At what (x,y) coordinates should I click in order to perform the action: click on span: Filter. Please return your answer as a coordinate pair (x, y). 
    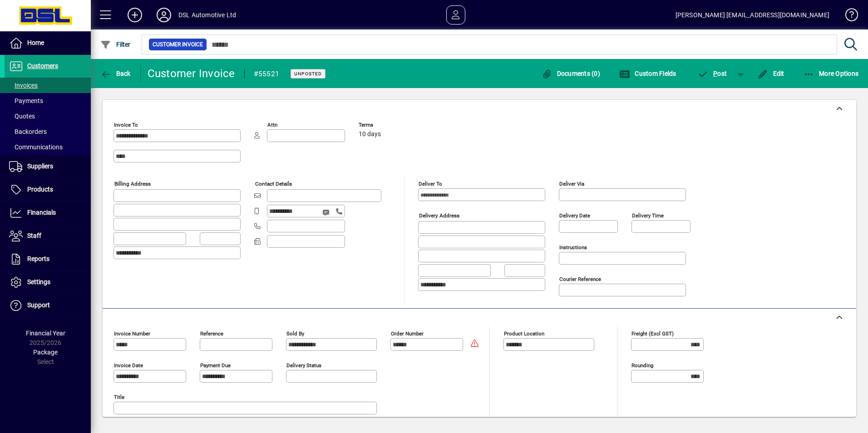
    Looking at the image, I should click on (115, 44).